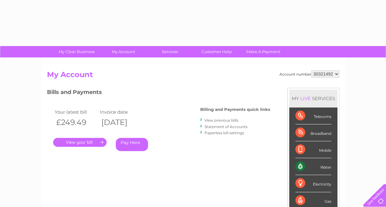 This screenshot has height=207, width=386. What do you see at coordinates (123, 52) in the screenshot?
I see `a: My Account` at bounding box center [123, 52].